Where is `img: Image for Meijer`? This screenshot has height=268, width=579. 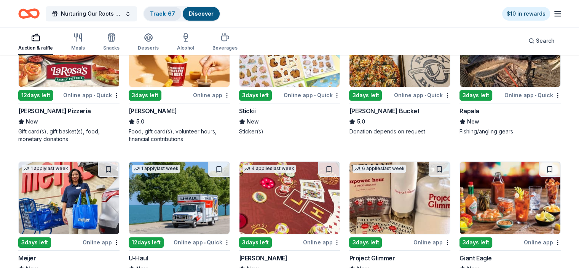 img: Image for Meijer is located at coordinates (69, 198).